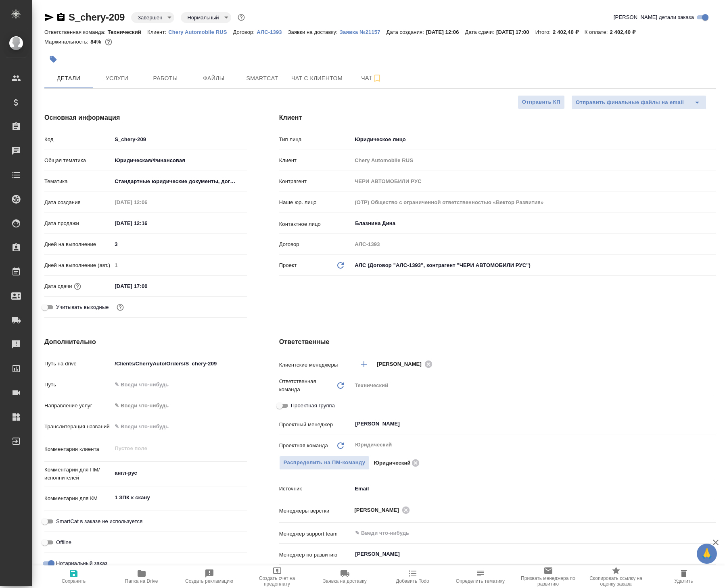  I want to click on span: Призвать менеджера по развитию, so click(548, 581).